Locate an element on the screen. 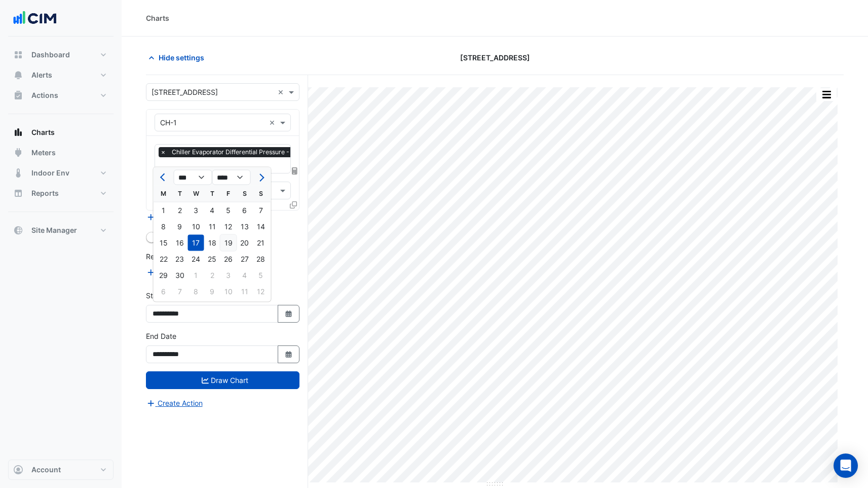 This screenshot has height=488, width=868. div: Friday, September 5, 2025 is located at coordinates (228, 211).